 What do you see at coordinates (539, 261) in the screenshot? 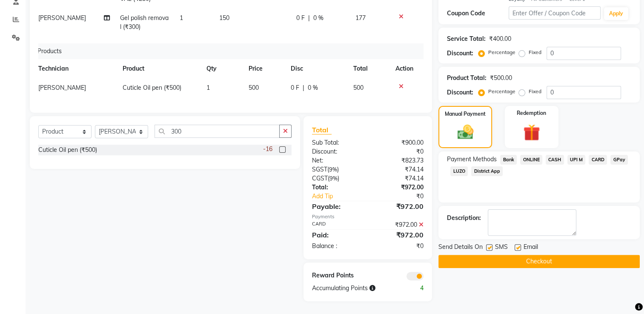
I see `button: Checkout` at bounding box center [539, 261].